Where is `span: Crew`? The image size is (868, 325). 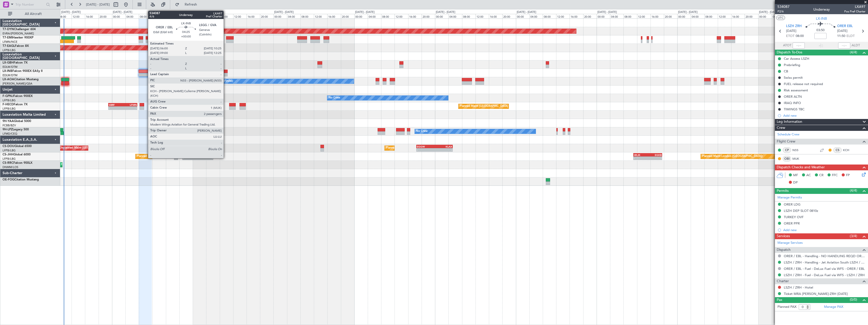
span: Crew is located at coordinates (781, 127).